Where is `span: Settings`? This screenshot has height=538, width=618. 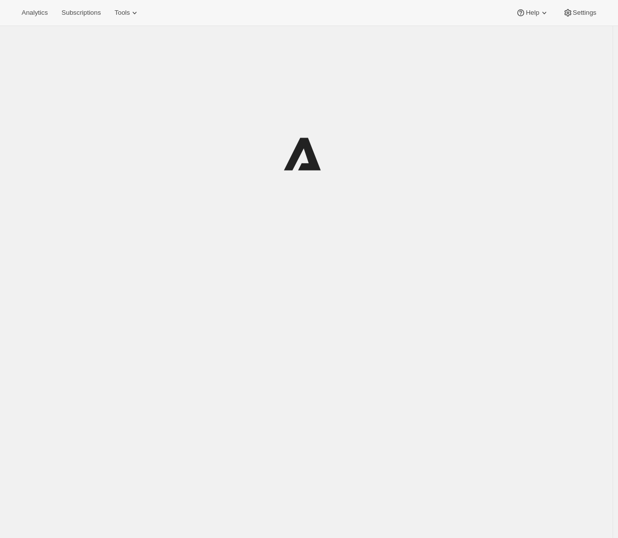 span: Settings is located at coordinates (585, 13).